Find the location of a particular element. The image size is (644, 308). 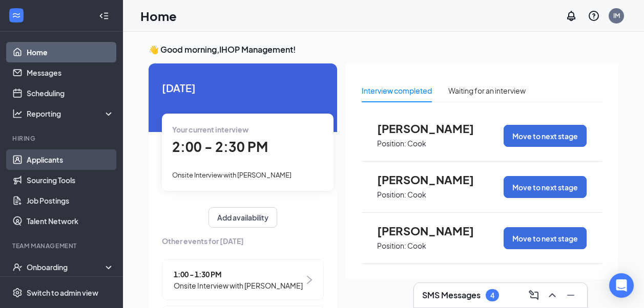

a: Messages is located at coordinates (70, 73).